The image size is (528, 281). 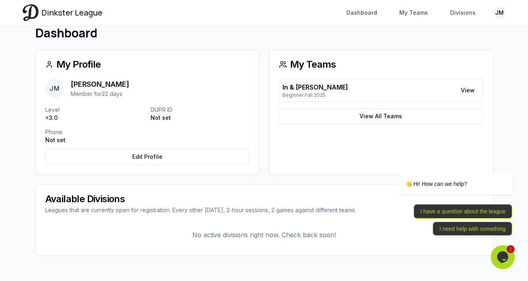 What do you see at coordinates (90, 101) in the screenshot?
I see `button: I have a question about the league` at bounding box center [90, 101].